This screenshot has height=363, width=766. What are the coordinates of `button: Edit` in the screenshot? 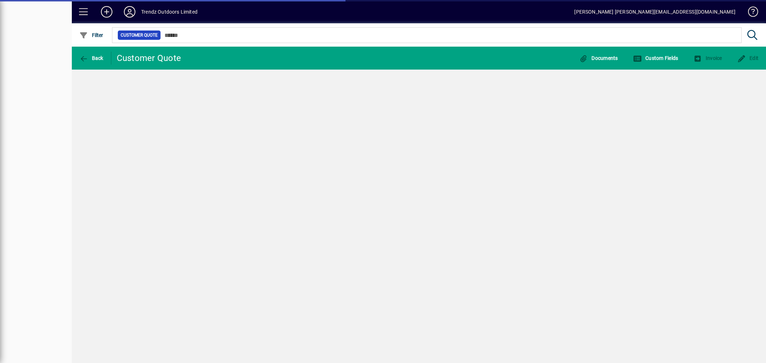 It's located at (748, 58).